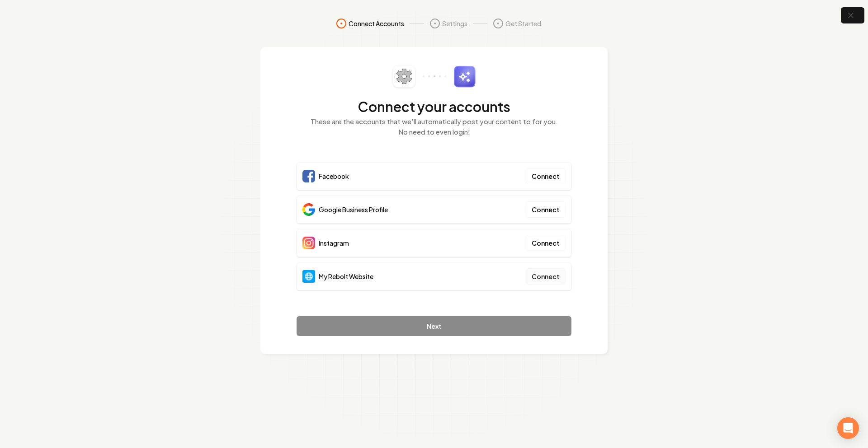 Image resolution: width=868 pixels, height=448 pixels. What do you see at coordinates (376, 24) in the screenshot?
I see `span: Connect Accounts` at bounding box center [376, 24].